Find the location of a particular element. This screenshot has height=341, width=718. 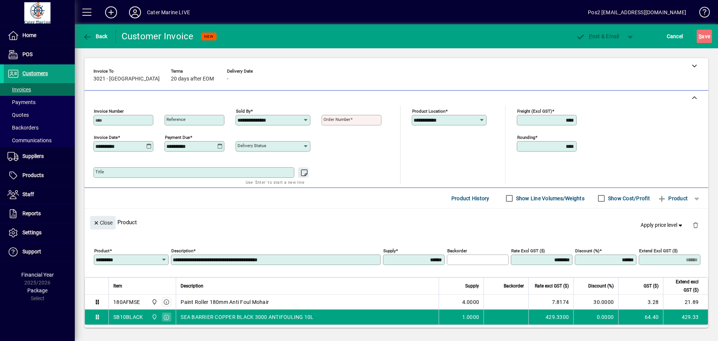

span: NEW is located at coordinates (209, 36).